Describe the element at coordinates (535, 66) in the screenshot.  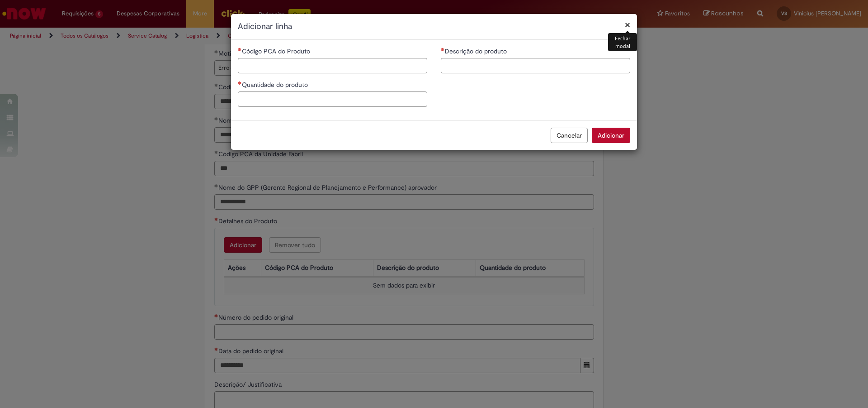
I see `input: Descrição do produto` at that location.